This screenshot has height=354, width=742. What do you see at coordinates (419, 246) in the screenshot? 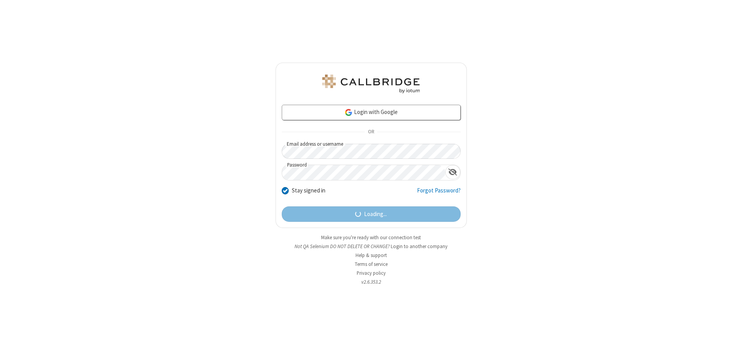
I see `button: Login to another company` at bounding box center [419, 246].